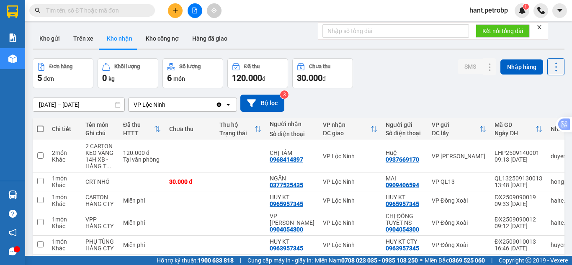 This screenshot has height=265, width=572. I want to click on div: Số điện thoại, so click(292, 134).